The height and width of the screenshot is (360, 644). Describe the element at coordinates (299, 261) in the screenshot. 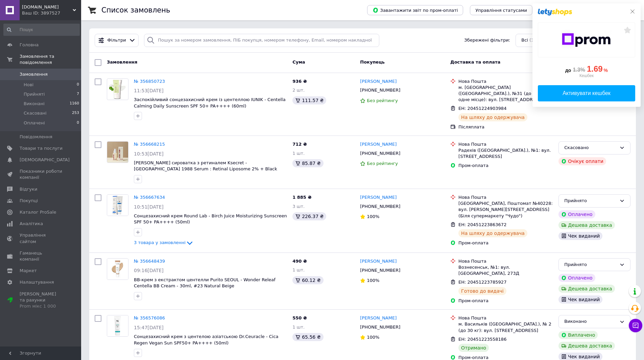

I see `span: 490 ₴` at that location.